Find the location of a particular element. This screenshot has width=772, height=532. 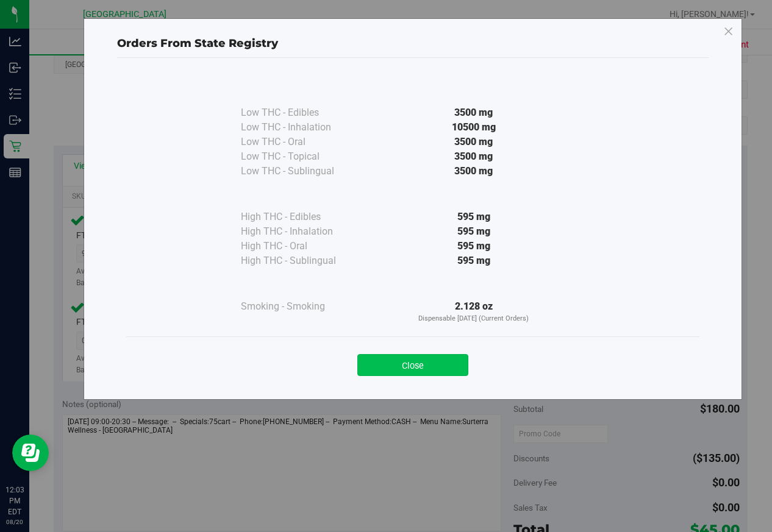

div: Low THC - Sublingual is located at coordinates (302, 171).